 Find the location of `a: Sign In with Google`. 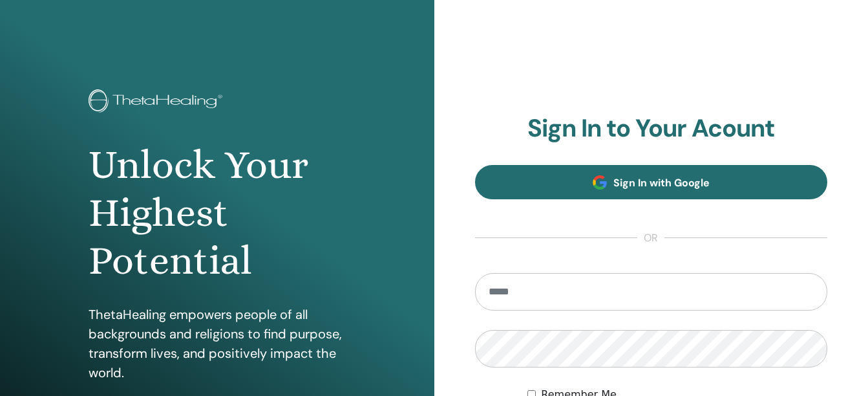

a: Sign In with Google is located at coordinates (652, 182).